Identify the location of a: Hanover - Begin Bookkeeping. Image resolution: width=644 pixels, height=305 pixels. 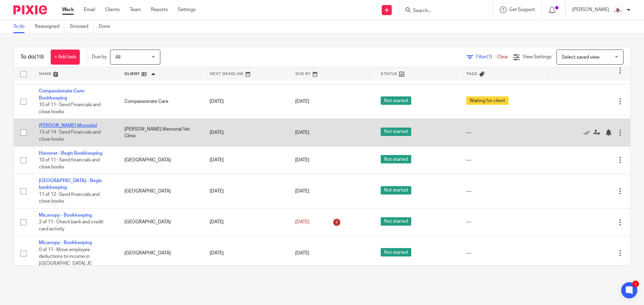
(71, 154).